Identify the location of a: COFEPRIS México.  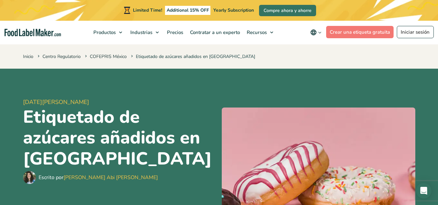
(108, 56).